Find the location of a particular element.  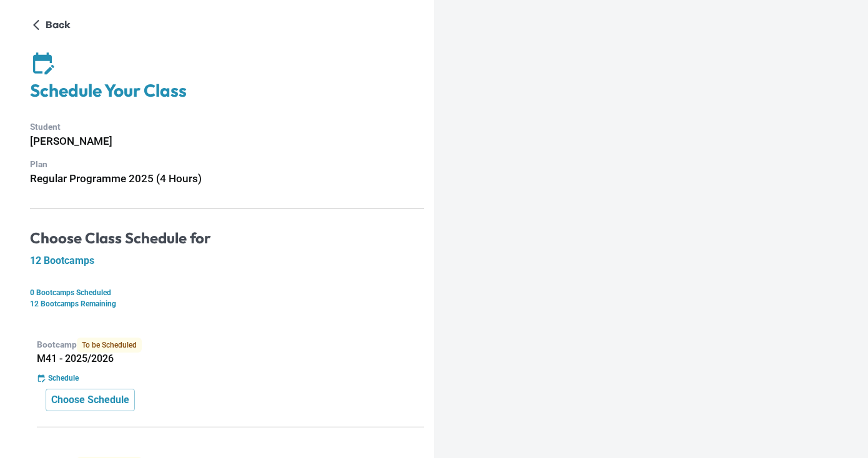

h4: Schedule Your Class is located at coordinates (227, 90).